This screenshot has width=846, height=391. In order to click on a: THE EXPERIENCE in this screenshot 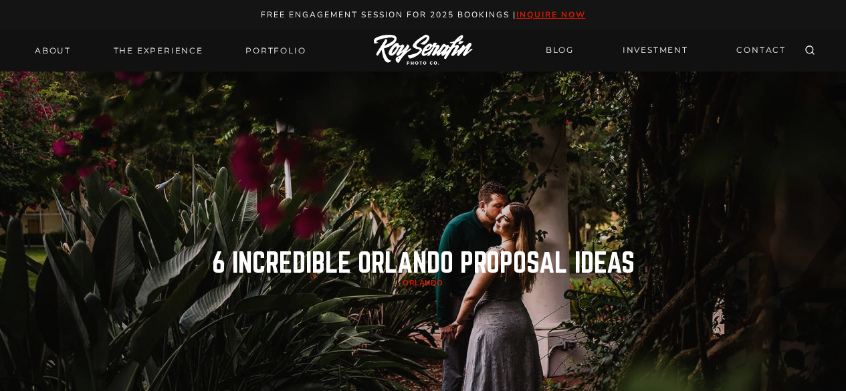, I will do `click(159, 51)`.